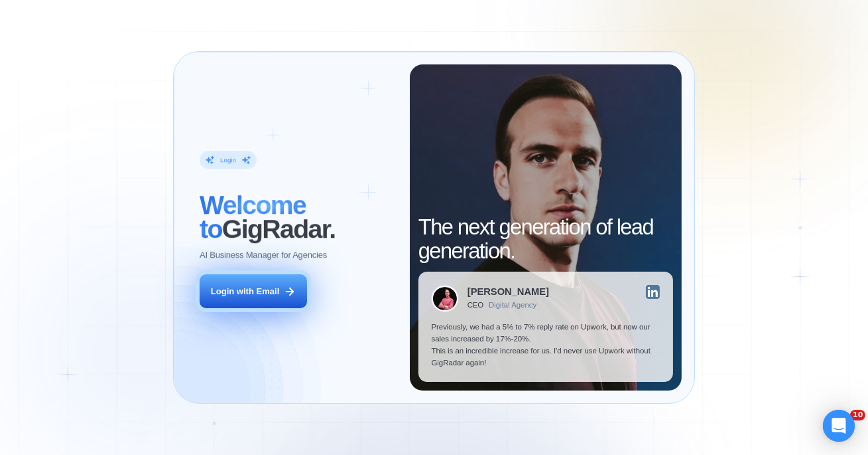 Image resolution: width=868 pixels, height=455 pixels. I want to click on button: Login with Email, so click(254, 291).